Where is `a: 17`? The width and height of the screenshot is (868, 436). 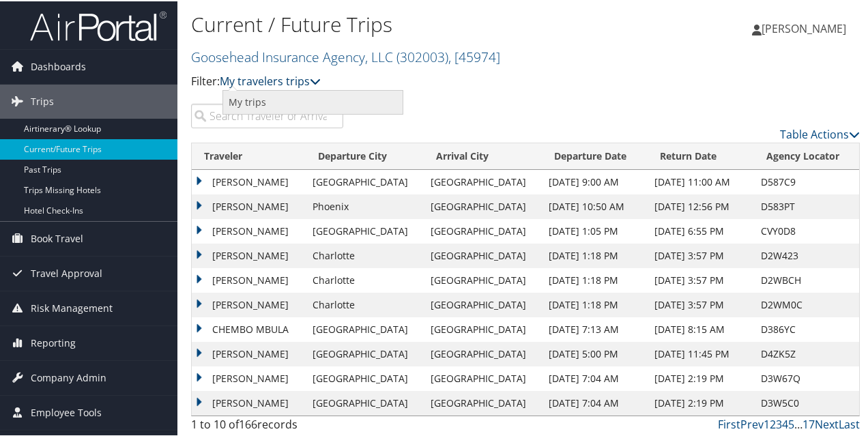 a: 17 is located at coordinates (808, 423).